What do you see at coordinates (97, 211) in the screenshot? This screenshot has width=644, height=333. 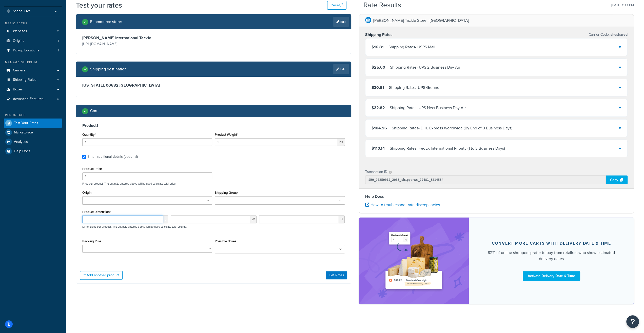 I see `label: Product Dimensions` at bounding box center [97, 211].